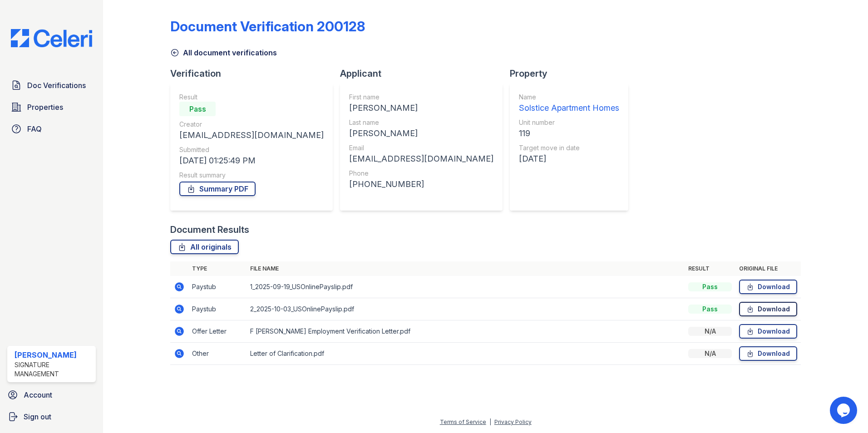 Image resolution: width=868 pixels, height=433 pixels. I want to click on td: Offer Letter, so click(217, 331).